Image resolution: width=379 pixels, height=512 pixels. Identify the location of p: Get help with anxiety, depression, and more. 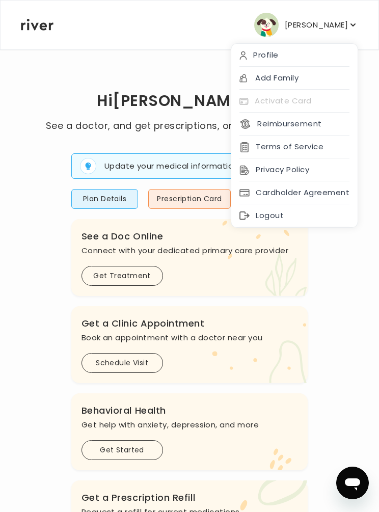
(190, 425).